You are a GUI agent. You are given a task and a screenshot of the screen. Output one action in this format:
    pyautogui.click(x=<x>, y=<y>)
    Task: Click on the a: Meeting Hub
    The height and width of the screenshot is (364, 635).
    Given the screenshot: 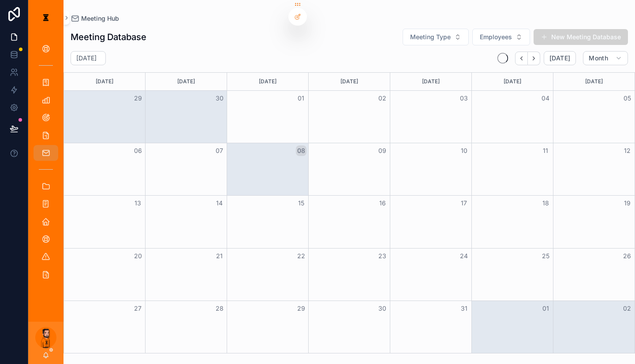 What is the action you would take?
    pyautogui.click(x=95, y=19)
    